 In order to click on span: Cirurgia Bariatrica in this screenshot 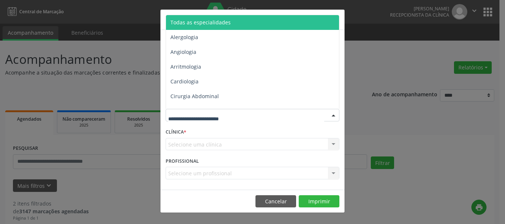, I will do `click(193, 111)`.